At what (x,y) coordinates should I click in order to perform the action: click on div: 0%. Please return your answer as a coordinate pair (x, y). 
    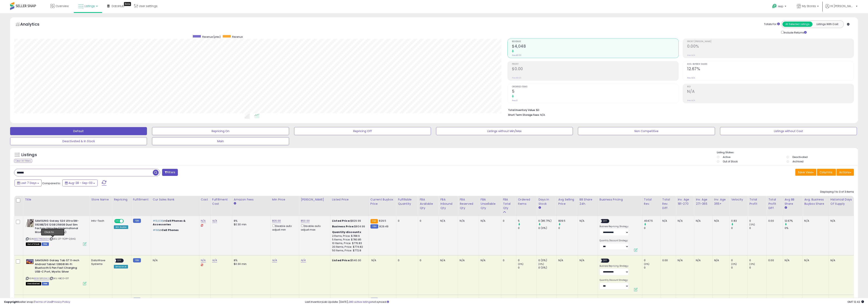
    Looking at the image, I should click on (794, 228).